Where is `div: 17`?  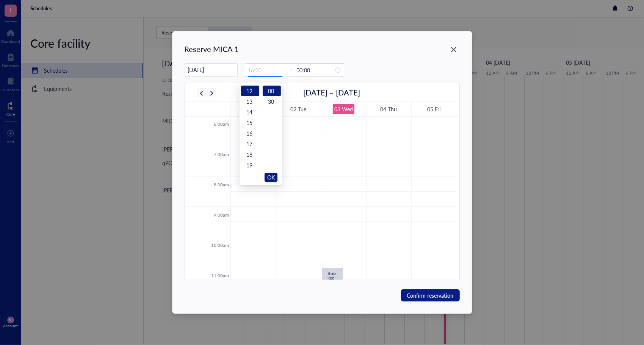 div: 17 is located at coordinates (250, 144).